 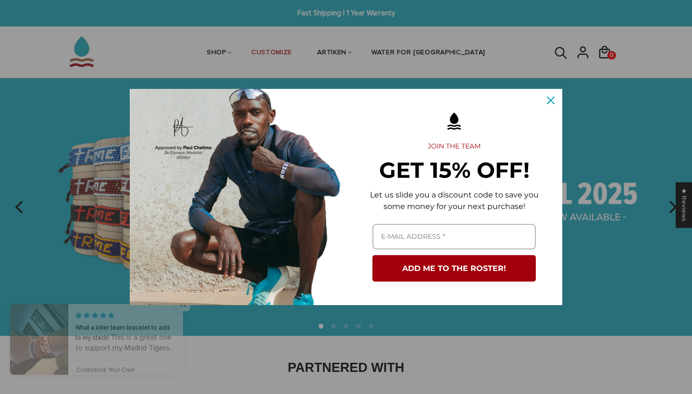 I want to click on strong: GET 15% OFF!, so click(x=454, y=170).